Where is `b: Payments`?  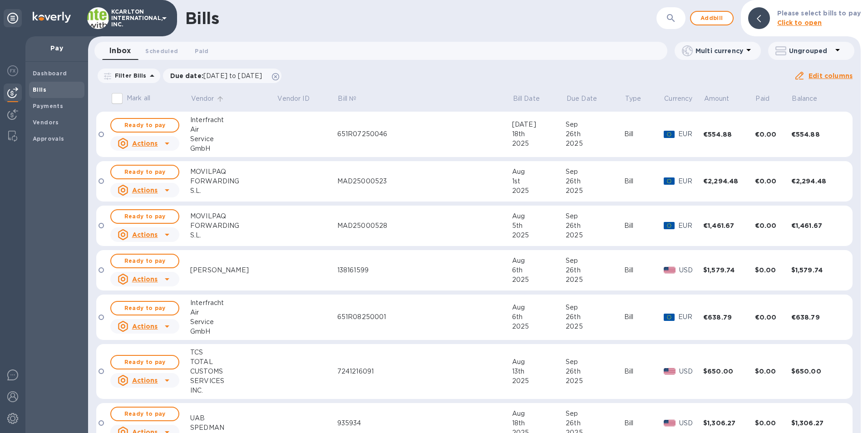
b: Payments is located at coordinates (47, 106).